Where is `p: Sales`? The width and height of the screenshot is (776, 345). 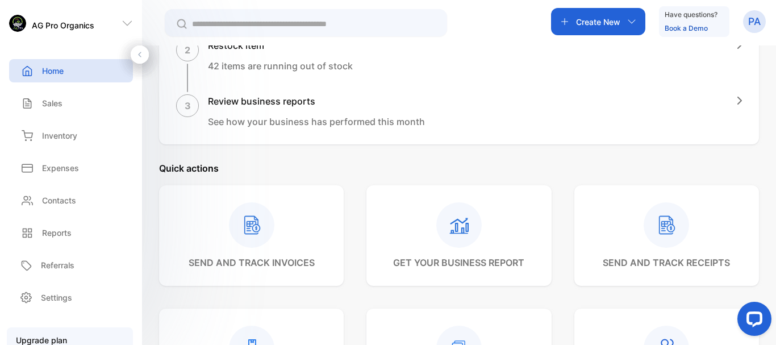
p: Sales is located at coordinates (52, 103).